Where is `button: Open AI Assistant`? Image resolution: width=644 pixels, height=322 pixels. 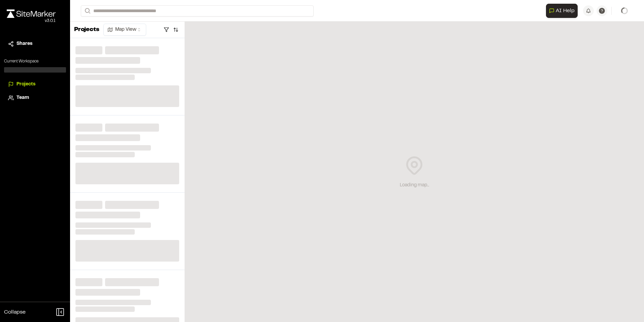
button: Open AI Assistant is located at coordinates (562, 11).